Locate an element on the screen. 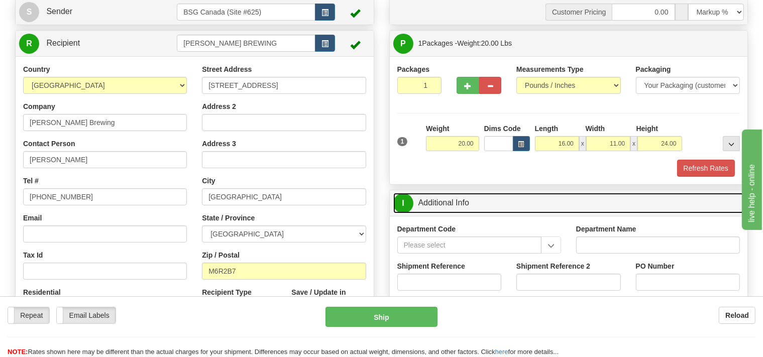 The width and height of the screenshot is (763, 357). label: Length is located at coordinates (546, 129).